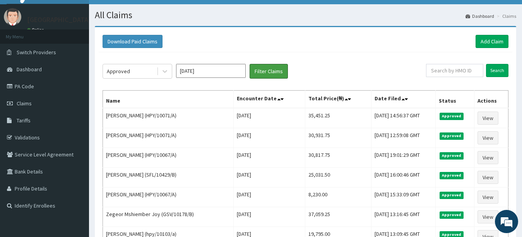  What do you see at coordinates (505, 16) in the screenshot?
I see `li: Claims` at bounding box center [505, 16].